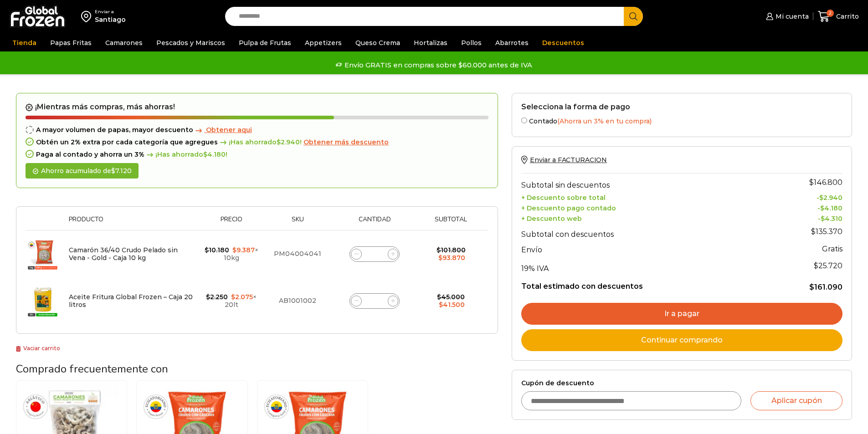  What do you see at coordinates (231, 254) in the screenshot?
I see `td: × 10kg` at bounding box center [231, 254].